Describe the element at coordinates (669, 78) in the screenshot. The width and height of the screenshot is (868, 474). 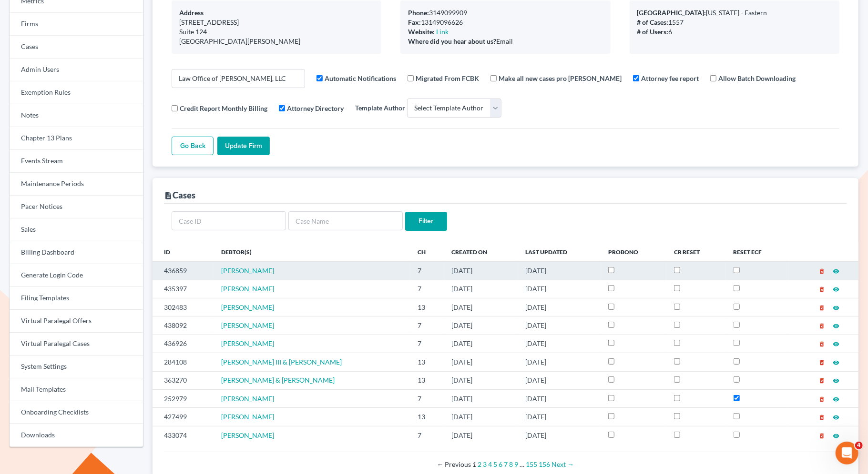
I see `label: Attorney fee report` at that location.